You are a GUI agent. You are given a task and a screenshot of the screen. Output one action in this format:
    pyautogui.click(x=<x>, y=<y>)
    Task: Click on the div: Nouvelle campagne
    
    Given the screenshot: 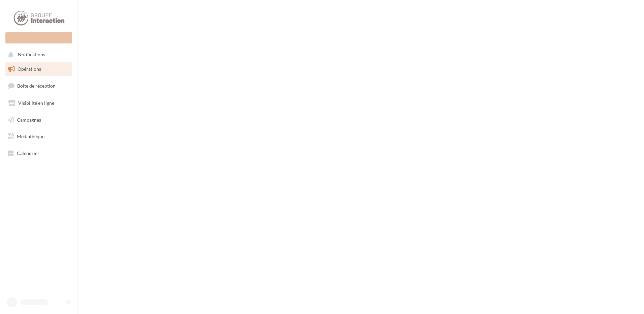 What is the action you would take?
    pyautogui.click(x=39, y=37)
    